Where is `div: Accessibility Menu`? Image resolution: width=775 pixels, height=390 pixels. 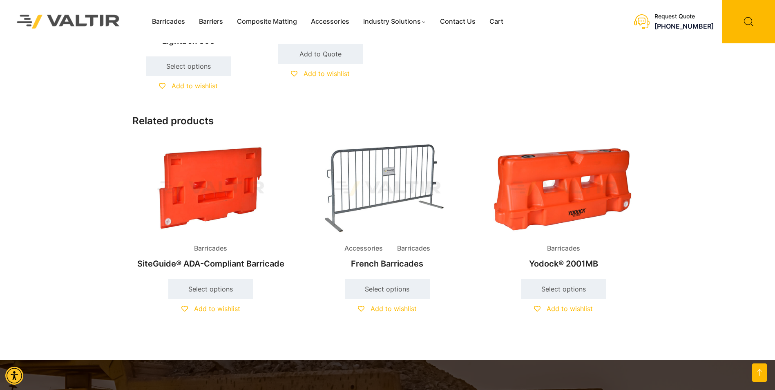 div: Accessibility Menu is located at coordinates (14, 375).